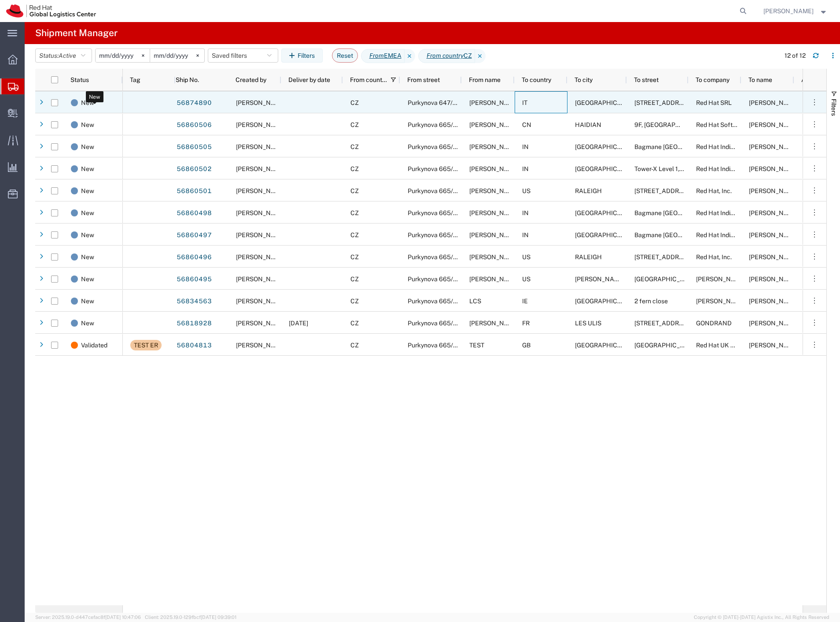  What do you see at coordinates (446, 56) in the screenshot?
I see `span: From country CZ` at bounding box center [446, 56].